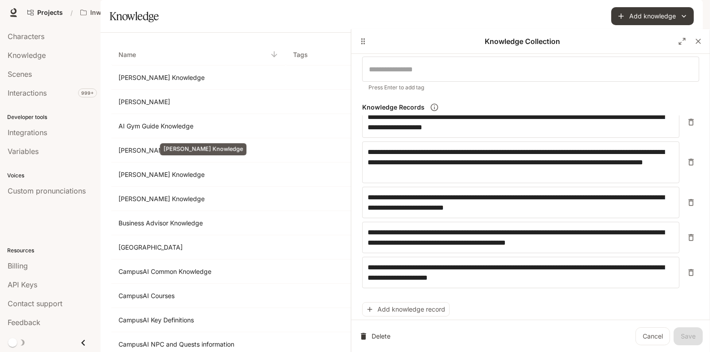  I want to click on button: Add knowledge record, so click(406, 309).